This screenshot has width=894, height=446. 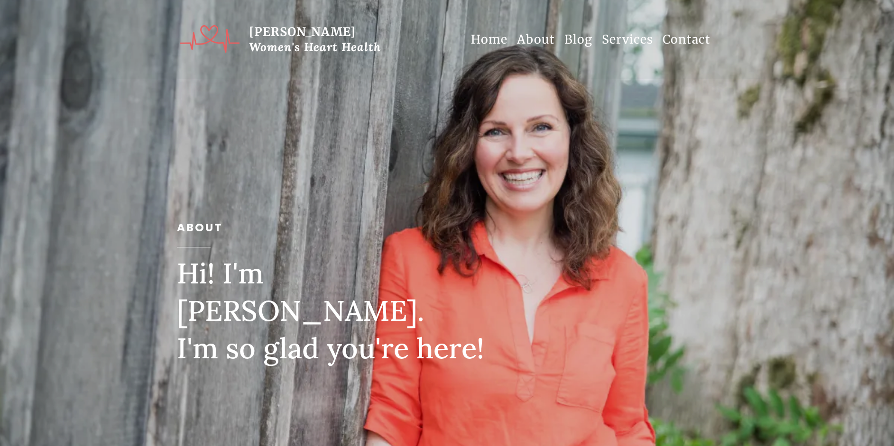 I want to click on a: Services, so click(x=627, y=39).